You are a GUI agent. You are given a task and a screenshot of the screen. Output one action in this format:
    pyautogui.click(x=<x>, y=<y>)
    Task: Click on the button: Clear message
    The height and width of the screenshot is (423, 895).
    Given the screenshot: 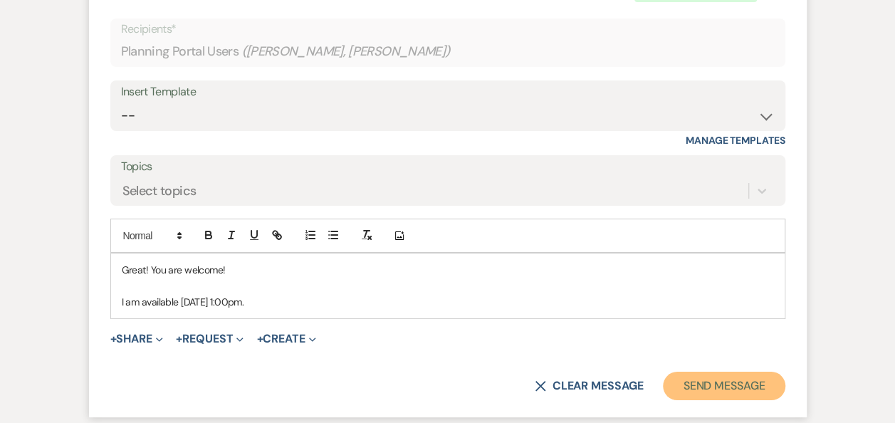 What is the action you would take?
    pyautogui.click(x=589, y=386)
    